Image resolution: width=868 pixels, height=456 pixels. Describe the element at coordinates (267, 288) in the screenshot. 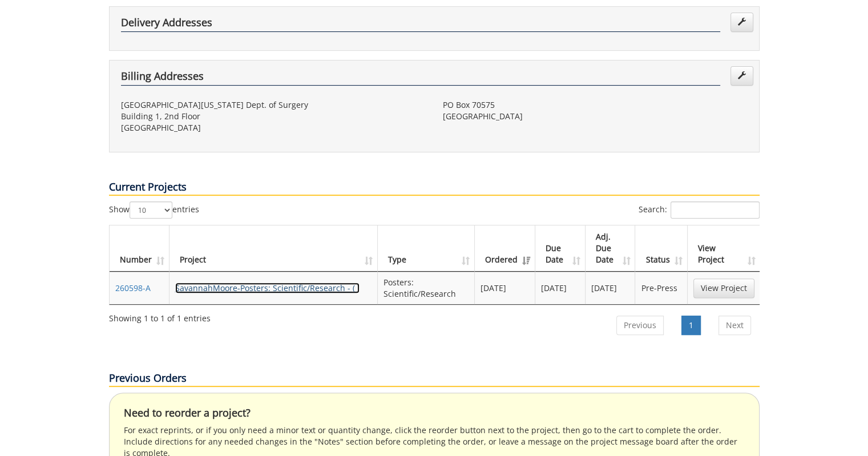

I see `a: SavannahMoore-Posters: Scientific/Research - ( )` at that location.